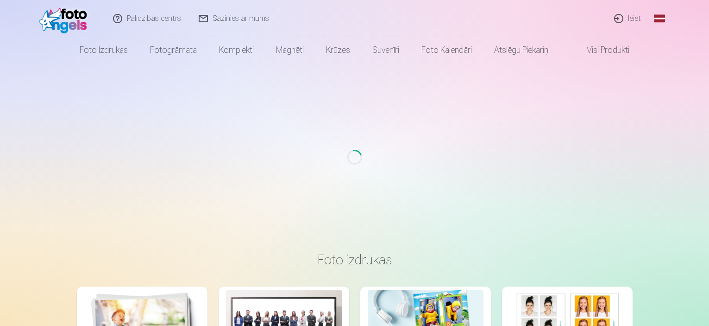 The height and width of the screenshot is (326, 709). I want to click on a: Foto kalendāri, so click(446, 50).